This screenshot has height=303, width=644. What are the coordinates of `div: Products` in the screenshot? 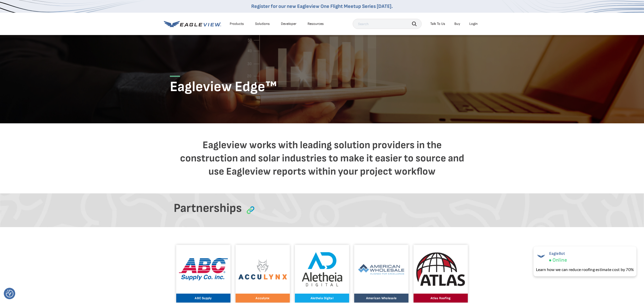 It's located at (237, 24).